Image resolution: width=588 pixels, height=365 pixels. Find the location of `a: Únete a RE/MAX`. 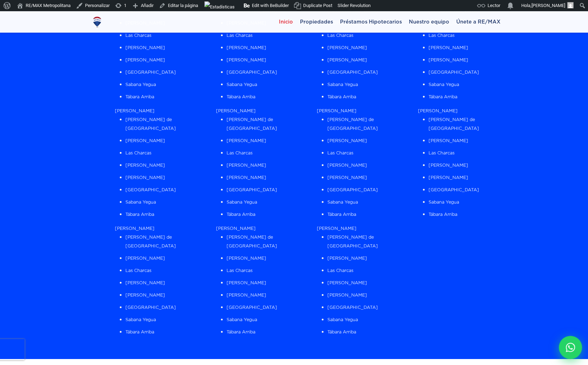

a: Únete a RE/MAX is located at coordinates (479, 22).